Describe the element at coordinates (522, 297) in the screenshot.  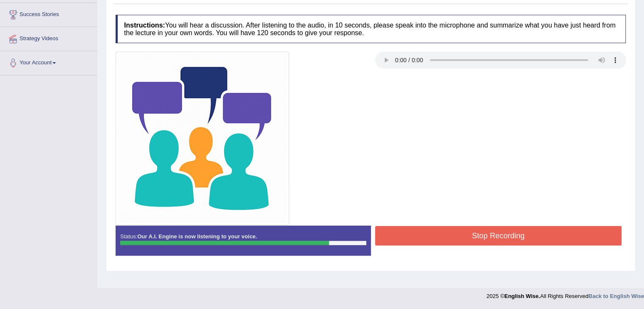
I see `strong: English Wise.` at that location.